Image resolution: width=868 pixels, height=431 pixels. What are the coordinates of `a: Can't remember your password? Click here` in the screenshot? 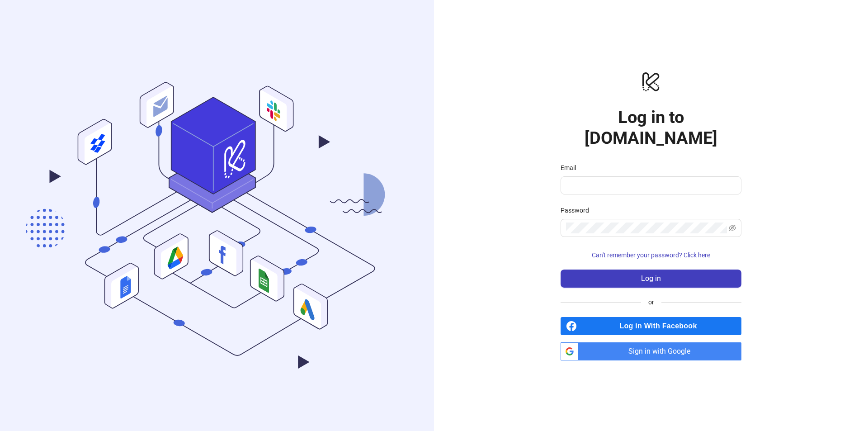 It's located at (651, 255).